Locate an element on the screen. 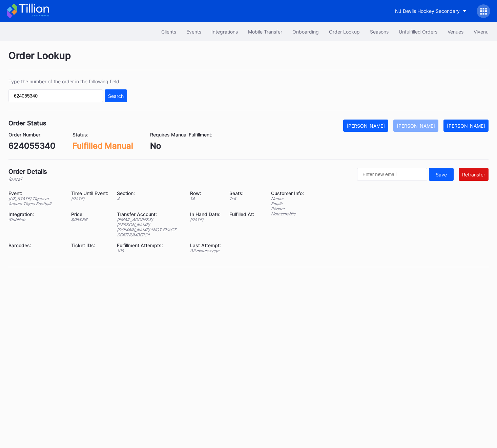 This screenshot has height=448, width=497. button: Clients is located at coordinates (169, 31).